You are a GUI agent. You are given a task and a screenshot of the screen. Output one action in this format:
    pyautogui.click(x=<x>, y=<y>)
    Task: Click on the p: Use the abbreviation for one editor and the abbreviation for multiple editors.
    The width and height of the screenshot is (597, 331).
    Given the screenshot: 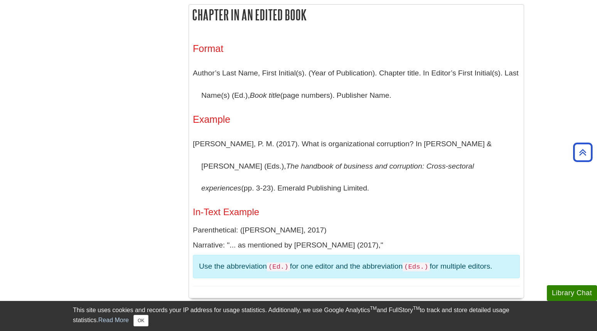 What is the action you would take?
    pyautogui.click(x=356, y=267)
    